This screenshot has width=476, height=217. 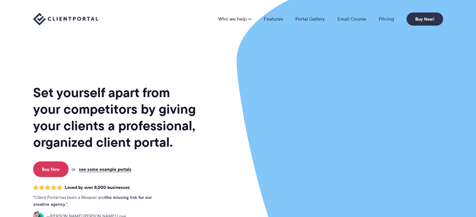 I want to click on a: Portal Gallery, so click(x=310, y=19).